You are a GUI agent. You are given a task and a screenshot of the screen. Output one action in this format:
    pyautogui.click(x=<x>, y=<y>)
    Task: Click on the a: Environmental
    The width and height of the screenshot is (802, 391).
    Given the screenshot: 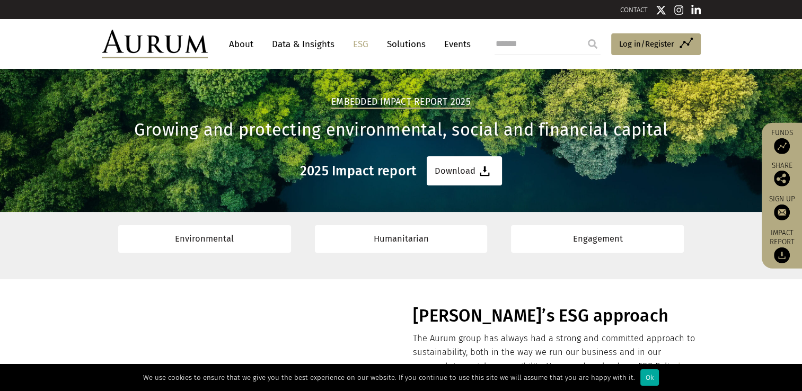 What is the action you would take?
    pyautogui.click(x=205, y=239)
    